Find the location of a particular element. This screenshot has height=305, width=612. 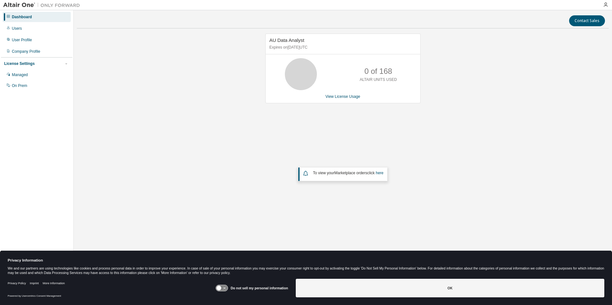

div: Dashboard is located at coordinates (22, 17).